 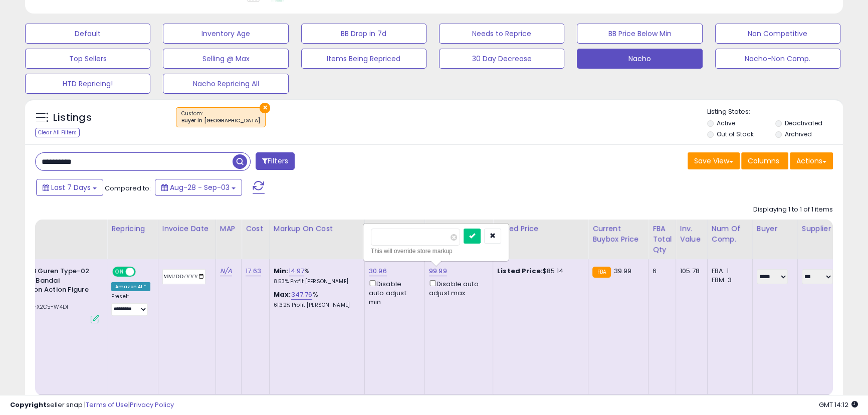 I want to click on div: Clear All Filters, so click(x=57, y=133).